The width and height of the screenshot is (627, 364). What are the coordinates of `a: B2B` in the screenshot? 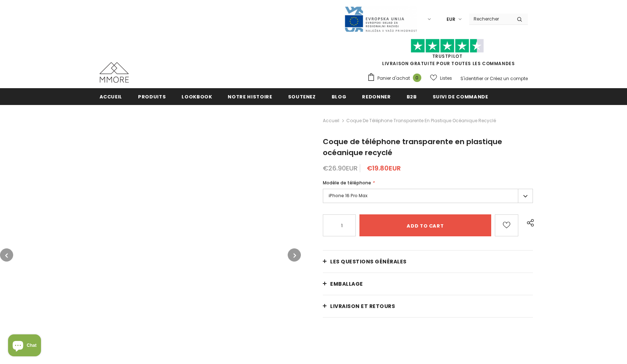 It's located at (412, 96).